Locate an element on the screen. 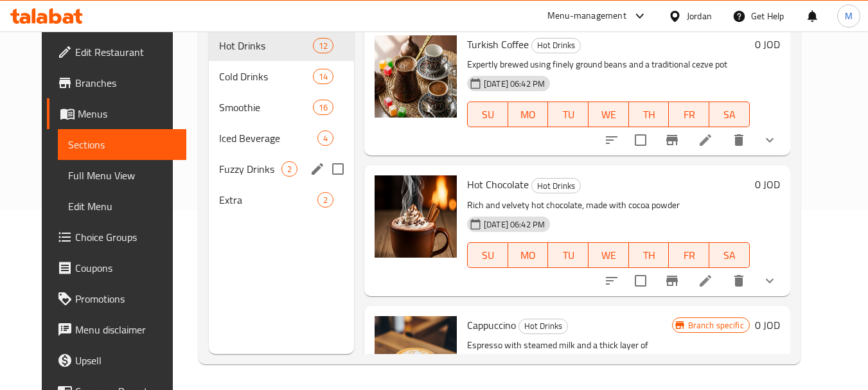 Image resolution: width=868 pixels, height=390 pixels. span: 14 is located at coordinates (323, 76).